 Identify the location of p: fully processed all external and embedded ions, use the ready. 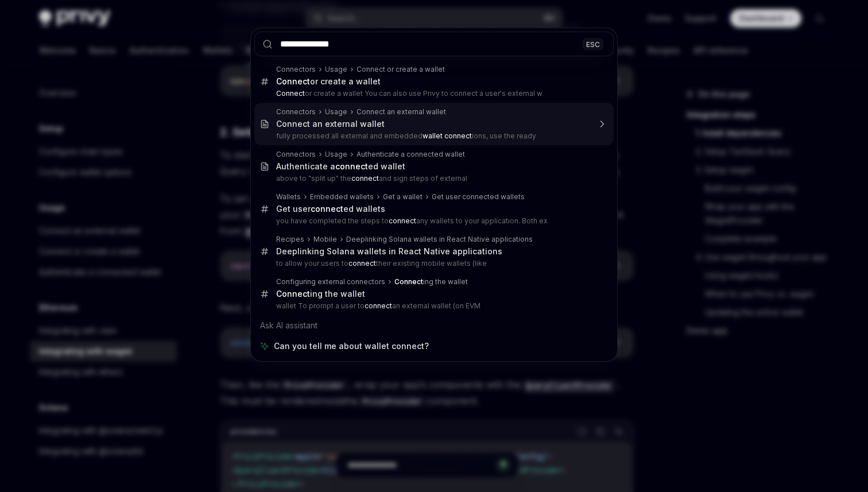
(433, 136).